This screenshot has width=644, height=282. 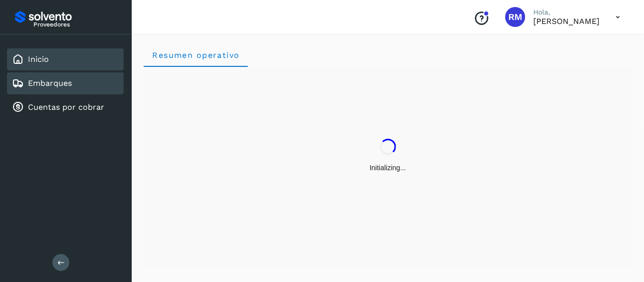 I want to click on div: Inicio, so click(x=66, y=59).